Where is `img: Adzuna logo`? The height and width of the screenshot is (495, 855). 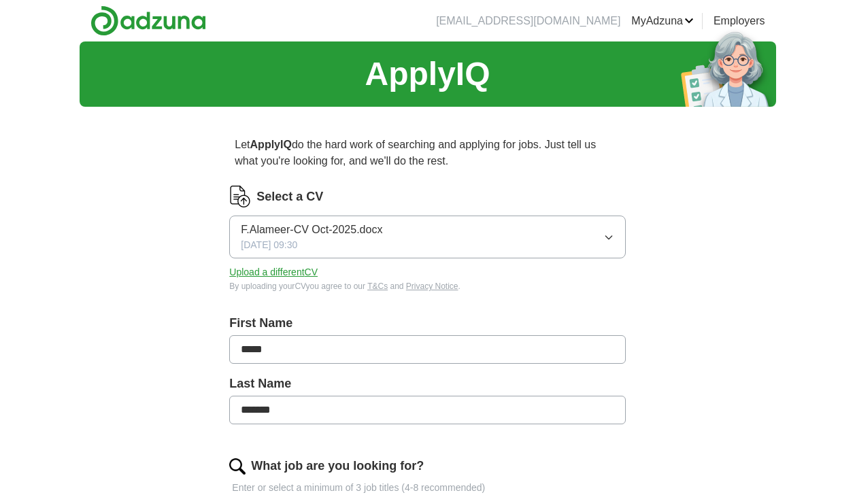 img: Adzuna logo is located at coordinates (148, 20).